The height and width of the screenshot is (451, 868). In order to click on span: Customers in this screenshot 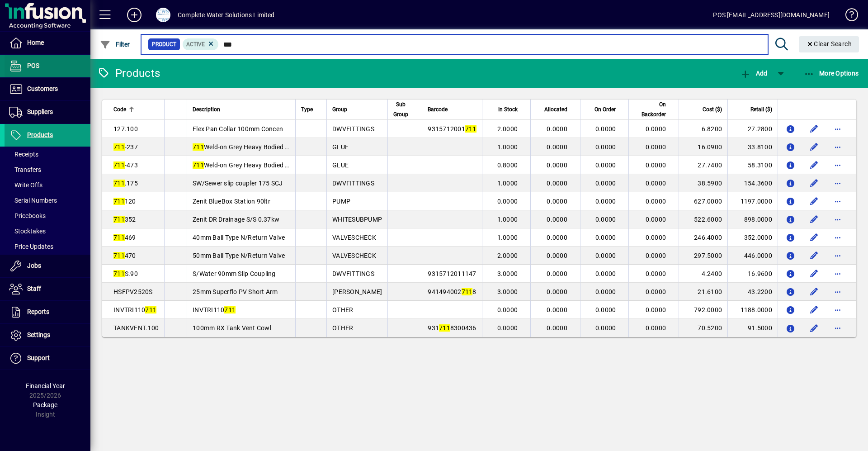, I will do `click(42, 89)`.